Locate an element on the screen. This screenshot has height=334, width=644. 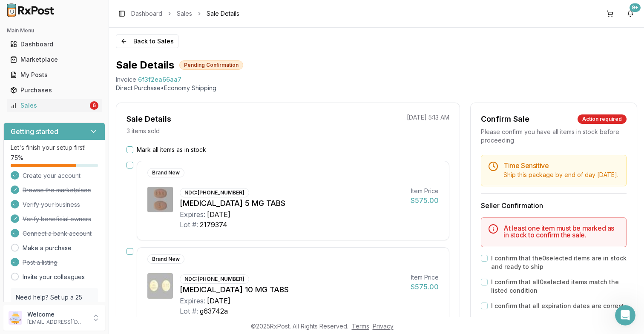
label: I confirm that all 0 selected items match the listed condition is located at coordinates (559, 287).